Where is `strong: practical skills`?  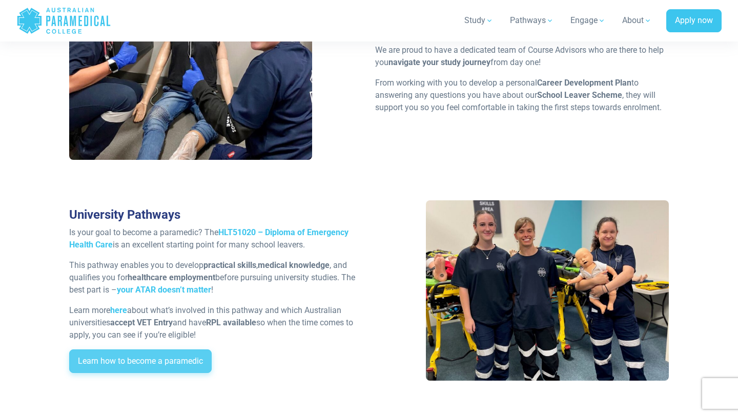
strong: practical skills is located at coordinates (230, 265).